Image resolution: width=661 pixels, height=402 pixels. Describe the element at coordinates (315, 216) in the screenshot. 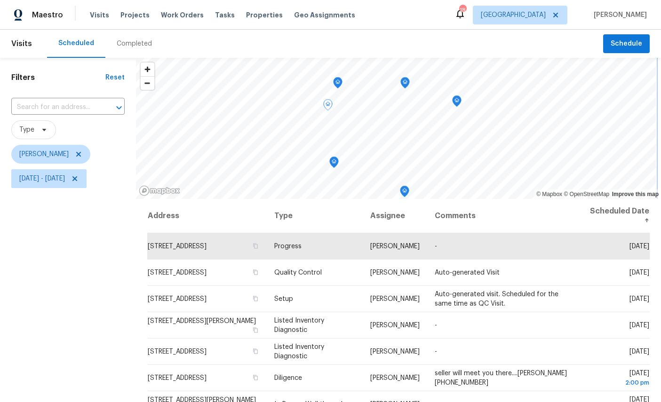

I see `th: Type` at that location.